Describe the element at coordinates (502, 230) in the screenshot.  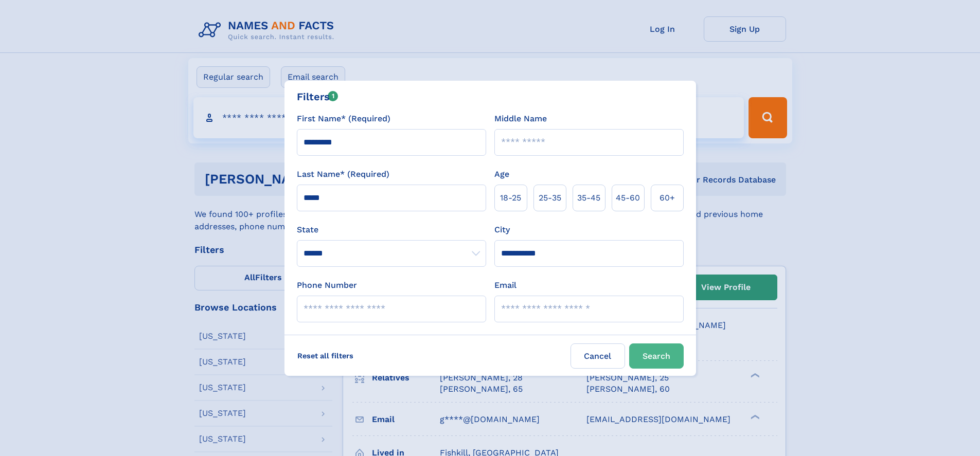
I see `label: City` at that location.